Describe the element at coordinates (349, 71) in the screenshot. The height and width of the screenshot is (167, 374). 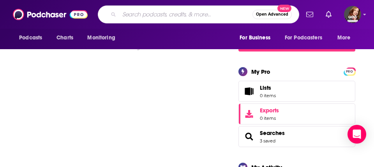
I see `span: PRO` at that location.